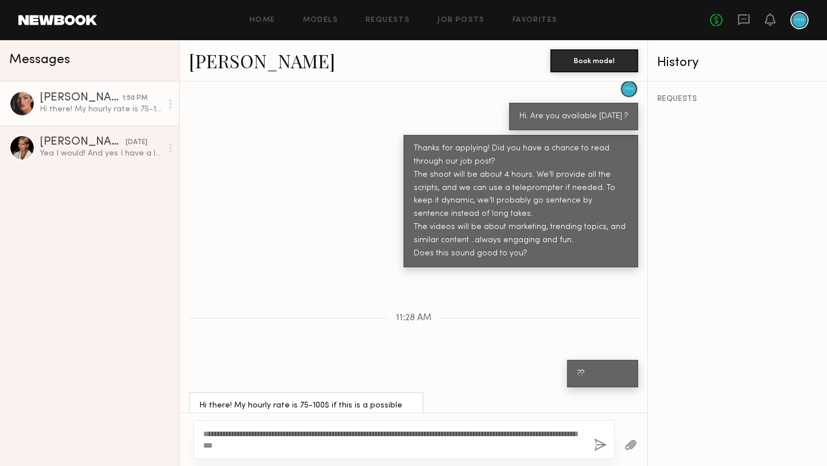 The image size is (827, 466). Describe the element at coordinates (320, 20) in the screenshot. I see `a: Models` at that location.